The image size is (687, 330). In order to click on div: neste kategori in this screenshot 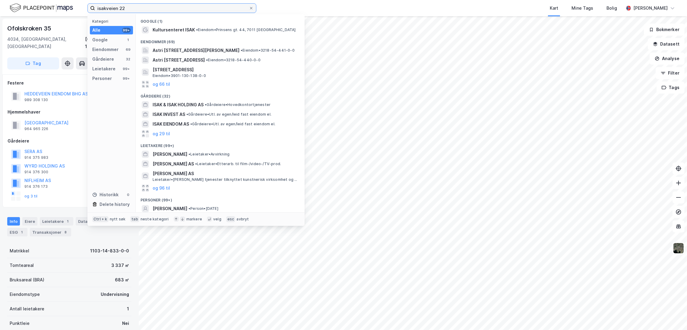, I will do `click(155, 219)`.